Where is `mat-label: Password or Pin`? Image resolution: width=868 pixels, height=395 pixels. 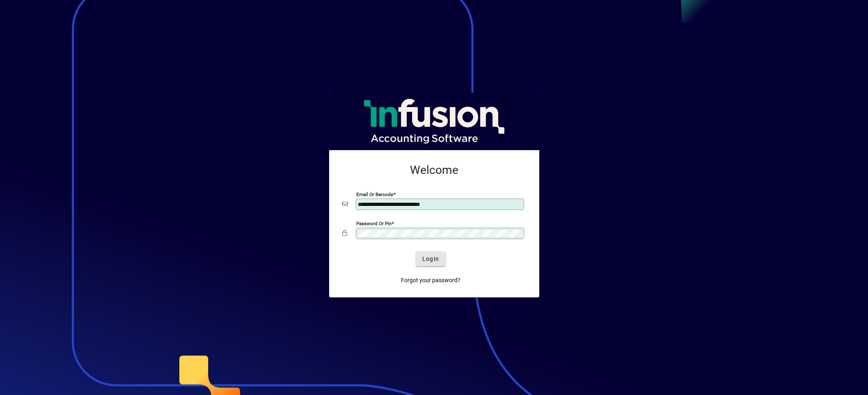
mat-label: Password or Pin is located at coordinates (374, 224).